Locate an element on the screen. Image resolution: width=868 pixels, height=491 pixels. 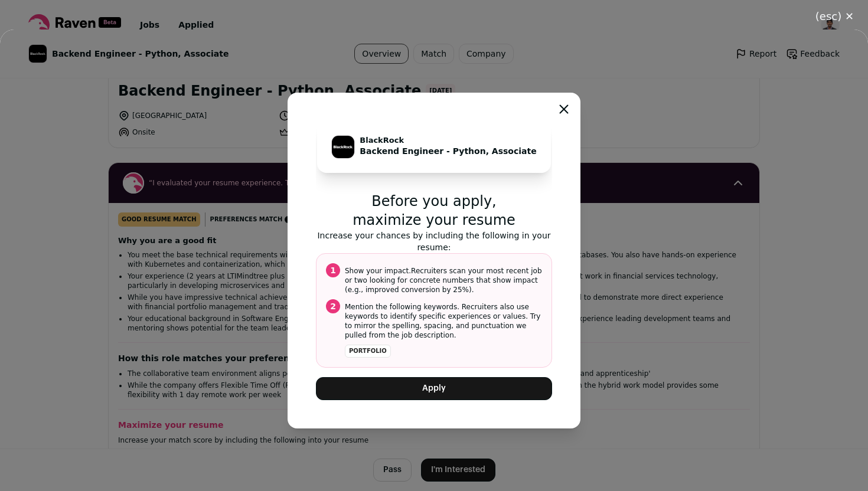
p: Before you apply, maximize your resume is located at coordinates (434, 211).